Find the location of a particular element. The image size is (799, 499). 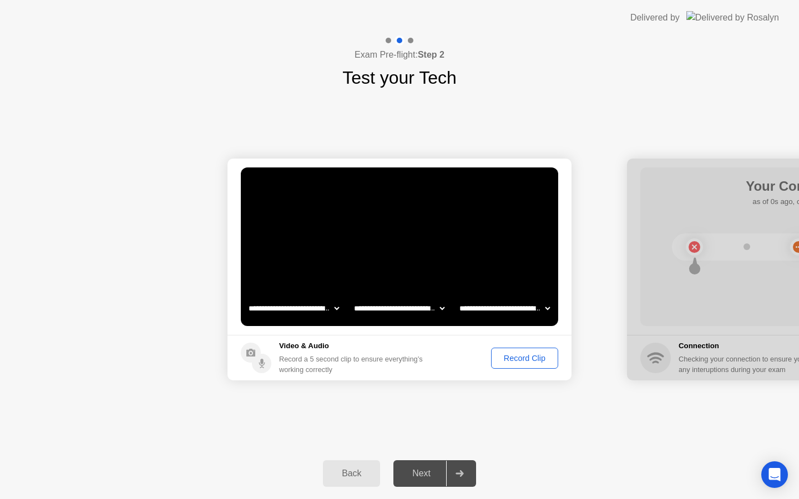

select: Available cameras is located at coordinates (293, 308).